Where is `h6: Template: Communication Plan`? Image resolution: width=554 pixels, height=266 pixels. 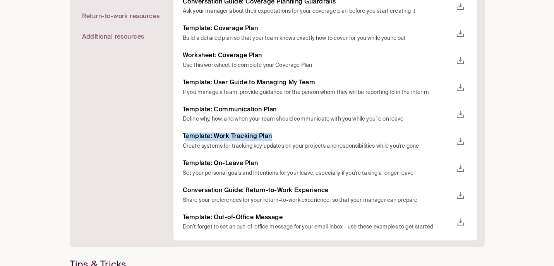
h6: Template: Communication Plan is located at coordinates (317, 110).